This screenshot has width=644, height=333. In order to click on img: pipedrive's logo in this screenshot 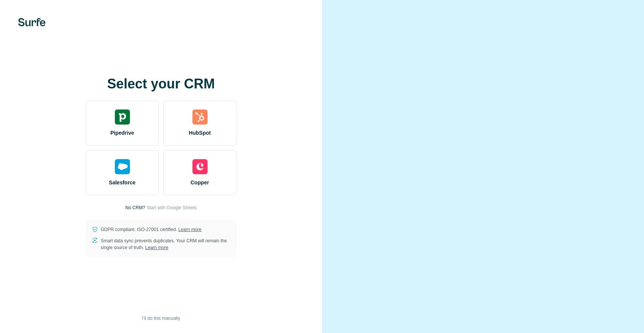, I will do `click(122, 117)`.